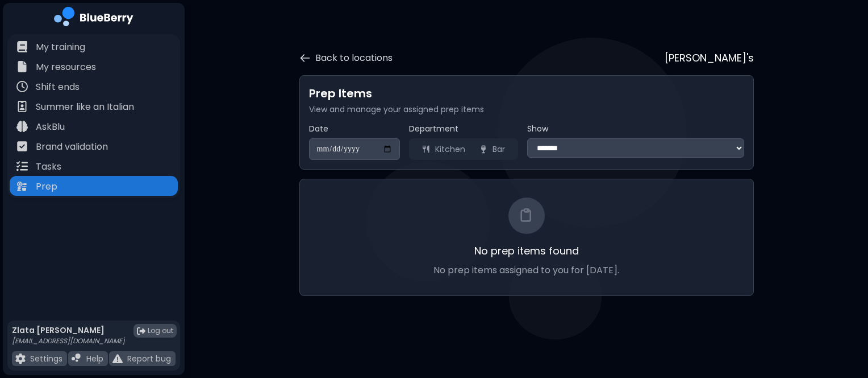 Image resolution: width=868 pixels, height=378 pixels. Describe the element at coordinates (443, 149) in the screenshot. I see `button: Kitchen` at that location.